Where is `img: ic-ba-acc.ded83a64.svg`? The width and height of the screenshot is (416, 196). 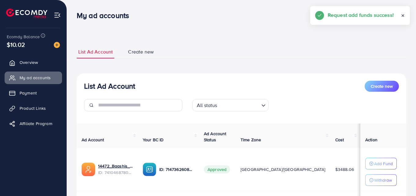
img: ic-ba-acc.ded83a64.svg is located at coordinates (149, 169).